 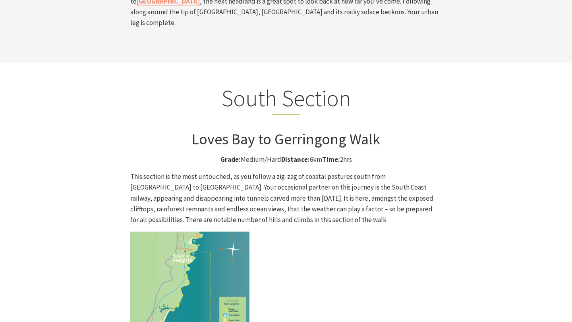 I want to click on p: This section is the most untouched, as you follow a zig-zag of coastal pastures south from [GEOGR..., so click(x=286, y=198).